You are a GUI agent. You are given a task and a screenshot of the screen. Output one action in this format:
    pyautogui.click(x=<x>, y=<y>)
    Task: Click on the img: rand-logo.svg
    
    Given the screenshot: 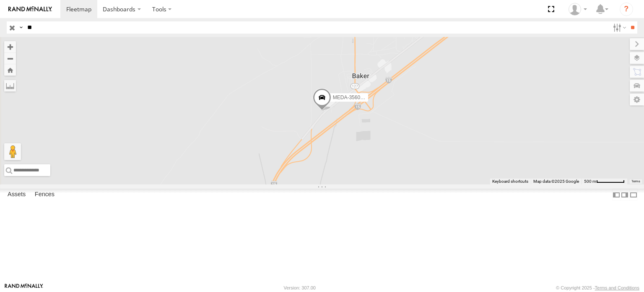 What is the action you would take?
    pyautogui.click(x=30, y=9)
    